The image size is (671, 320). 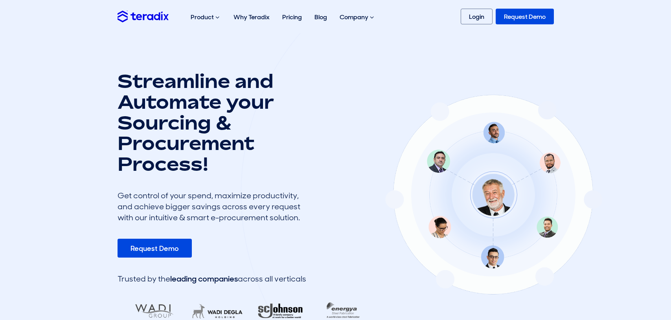 I want to click on a: Blog, so click(x=321, y=17).